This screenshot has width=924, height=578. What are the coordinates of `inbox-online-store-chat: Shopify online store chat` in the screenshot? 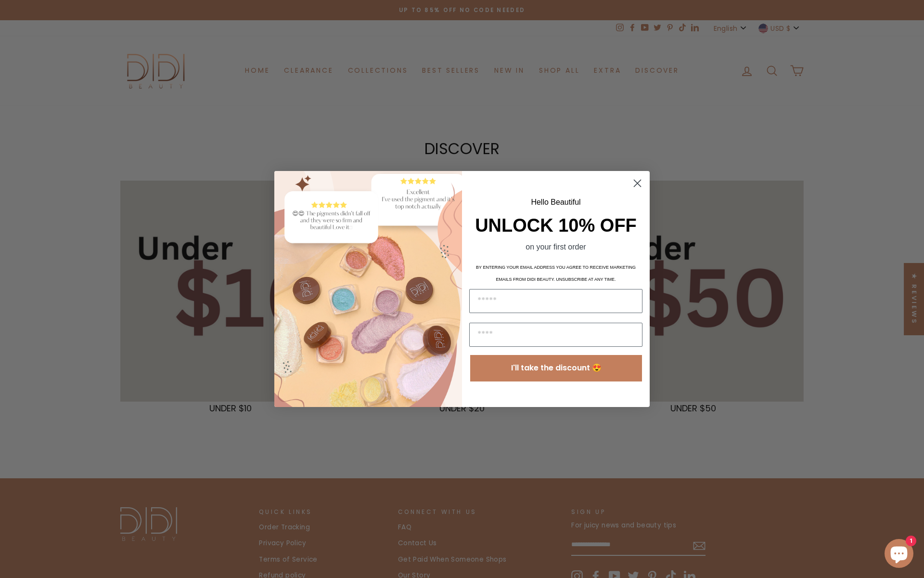 It's located at (899, 554).